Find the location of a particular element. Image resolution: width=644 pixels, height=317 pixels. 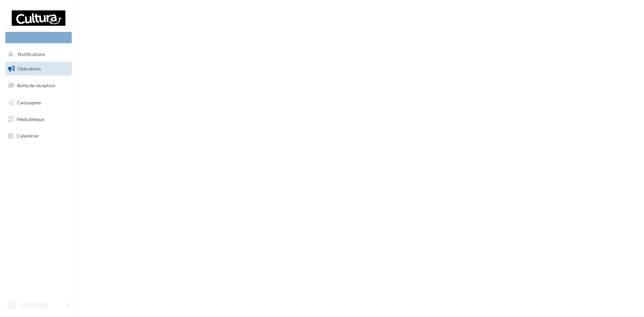

a: Médiathèque is located at coordinates (39, 119).